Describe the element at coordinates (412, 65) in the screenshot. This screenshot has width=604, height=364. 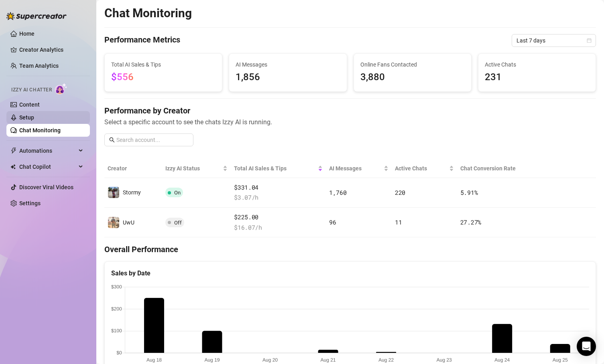
I see `span: Online Fans Contacted` at that location.